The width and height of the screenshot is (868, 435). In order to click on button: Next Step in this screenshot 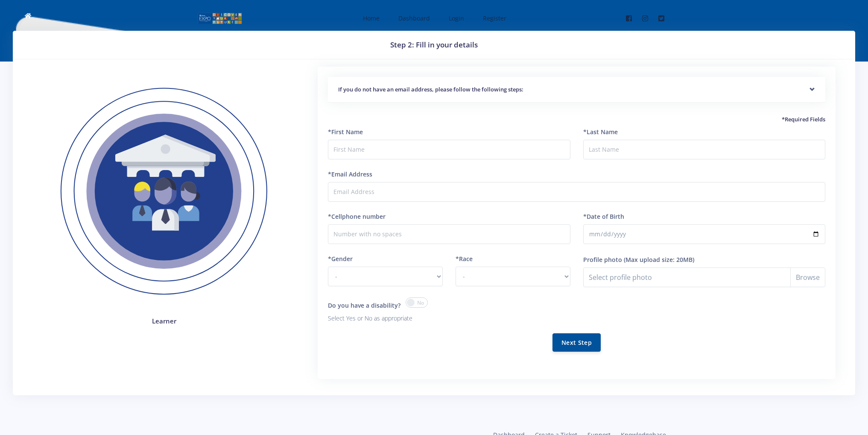, I will do `click(576, 342)`.